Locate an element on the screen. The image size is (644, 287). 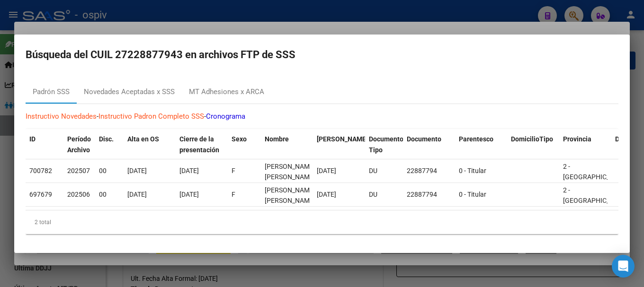
a: Instructivo Padron Completo SSS is located at coordinates (151, 116).